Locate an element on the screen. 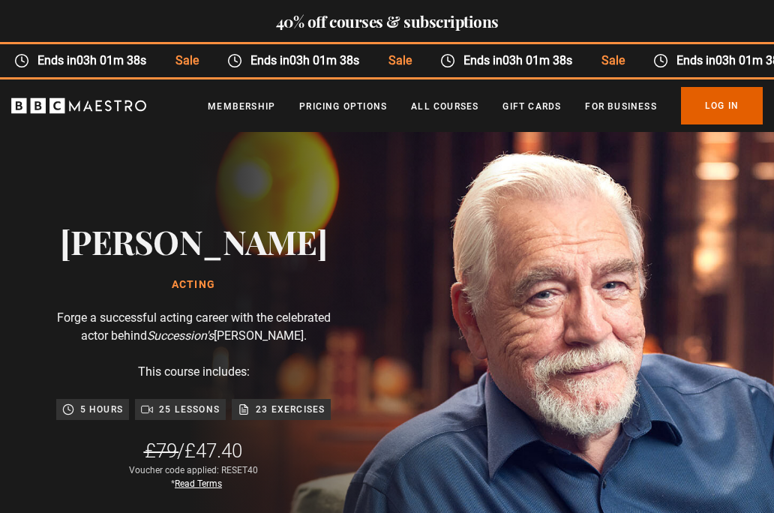 The width and height of the screenshot is (774, 513). nav: Primary is located at coordinates (485, 106).